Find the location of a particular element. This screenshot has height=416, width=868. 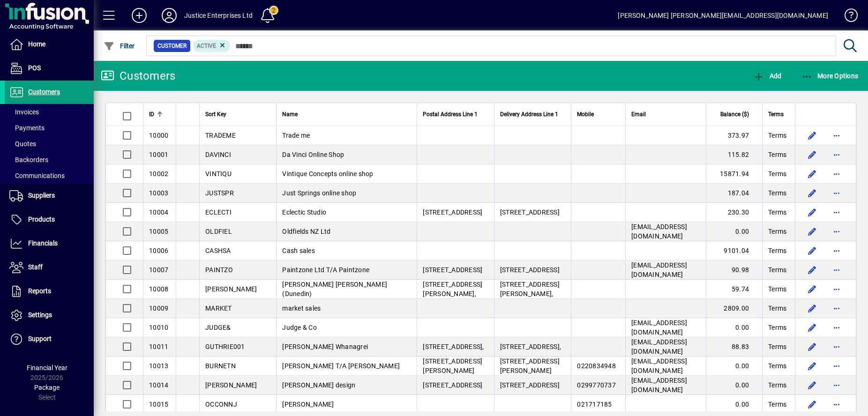

mat-chip: Activation Status: Active is located at coordinates (212, 46).